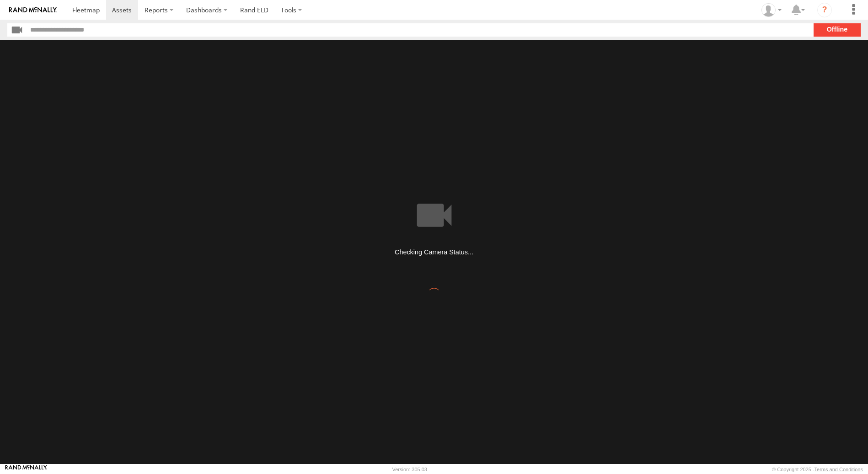 The height and width of the screenshot is (474, 868). What do you see at coordinates (771, 10) in the screenshot?
I see `div: Gene Roberts` at bounding box center [771, 10].